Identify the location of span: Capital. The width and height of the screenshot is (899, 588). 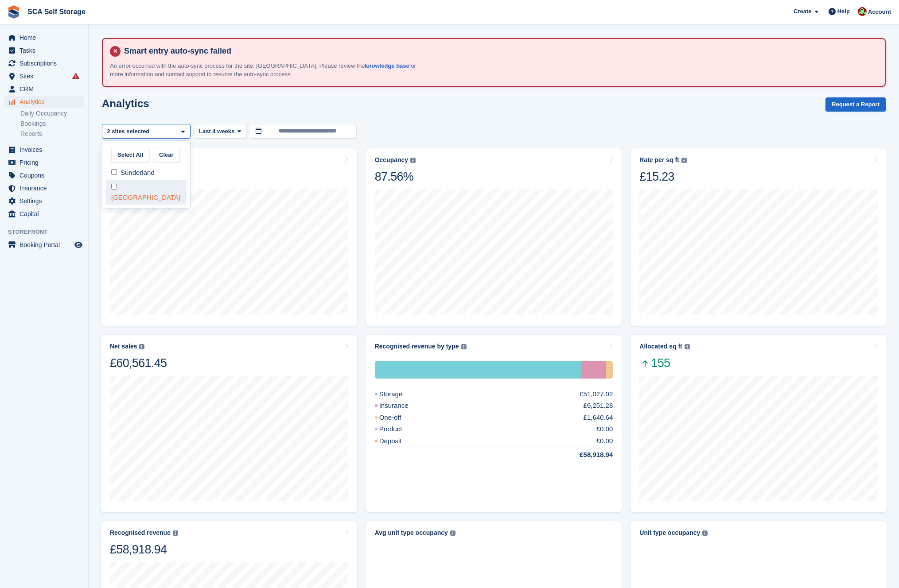
(46, 214).